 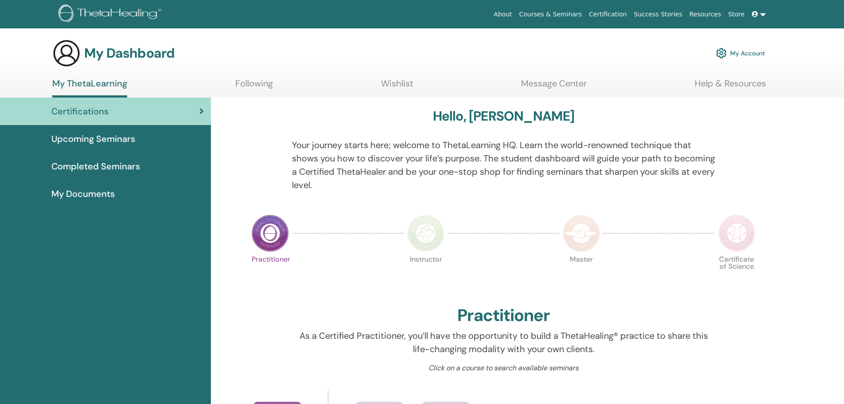 What do you see at coordinates (503, 165) in the screenshot?
I see `p: Your journey starts here; welcome to ThetaLearning HQ. Learn the world-renowned technique that sh...` at bounding box center [503, 165].